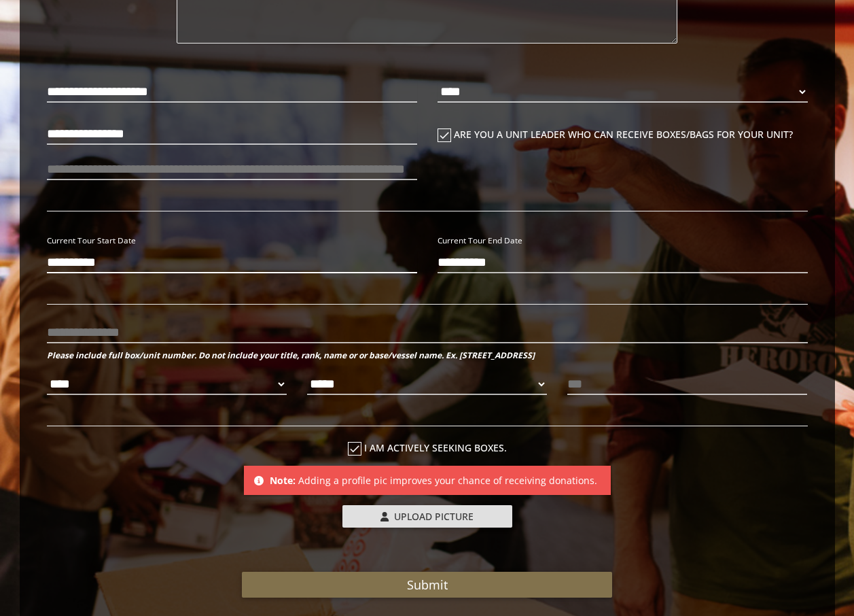 Image resolution: width=854 pixels, height=616 pixels. Describe the element at coordinates (448, 480) in the screenshot. I see `span: Adding a profile pic improves your chance of receiving donations.` at that location.